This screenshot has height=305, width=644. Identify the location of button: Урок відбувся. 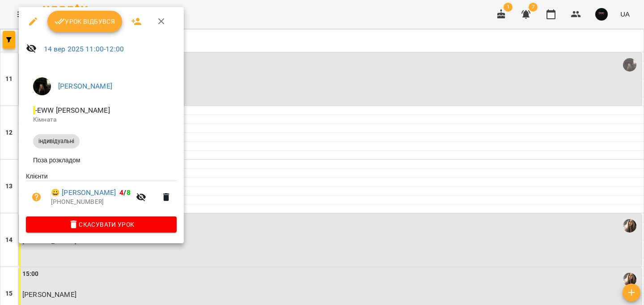
(85, 21).